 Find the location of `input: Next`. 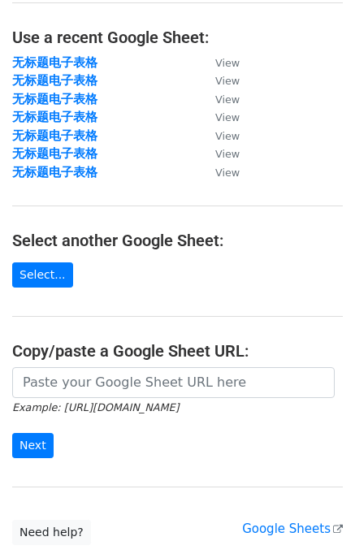

input: Next is located at coordinates (32, 445).